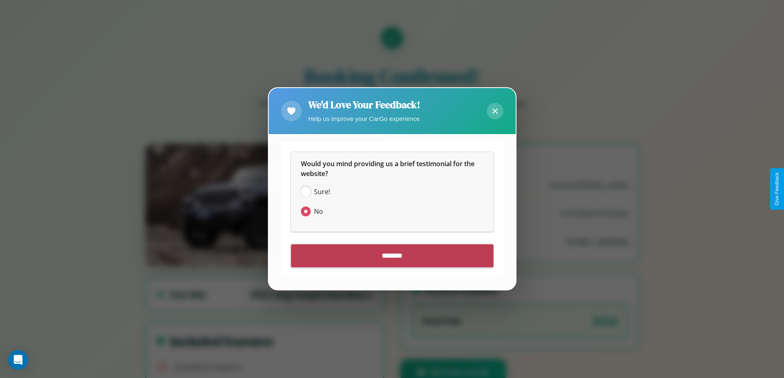 Image resolution: width=784 pixels, height=378 pixels. Describe the element at coordinates (364, 105) in the screenshot. I see `h2: We'd Love Your Feedback!` at that location.